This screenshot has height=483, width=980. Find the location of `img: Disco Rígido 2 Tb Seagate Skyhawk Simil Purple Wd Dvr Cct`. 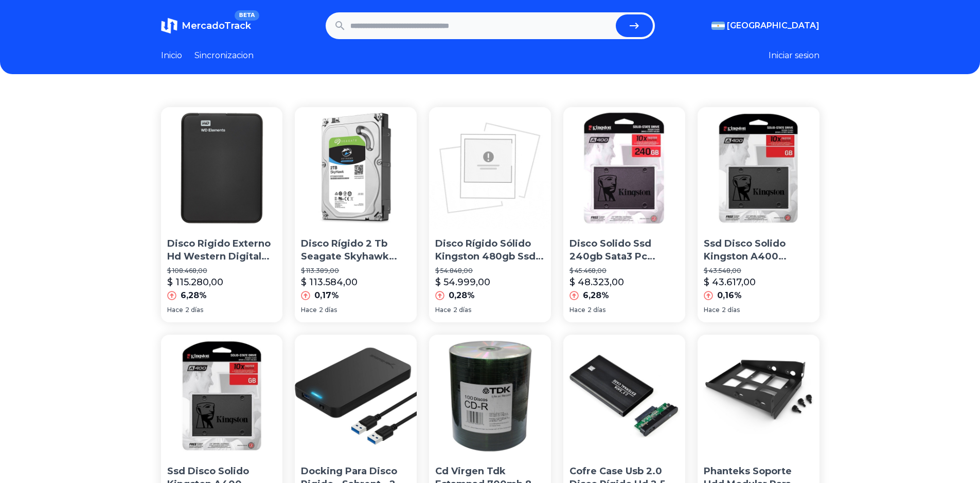

img: Disco Rígido 2 Tb Seagate Skyhawk Simil Purple Wd Dvr Cct is located at coordinates (355, 168).